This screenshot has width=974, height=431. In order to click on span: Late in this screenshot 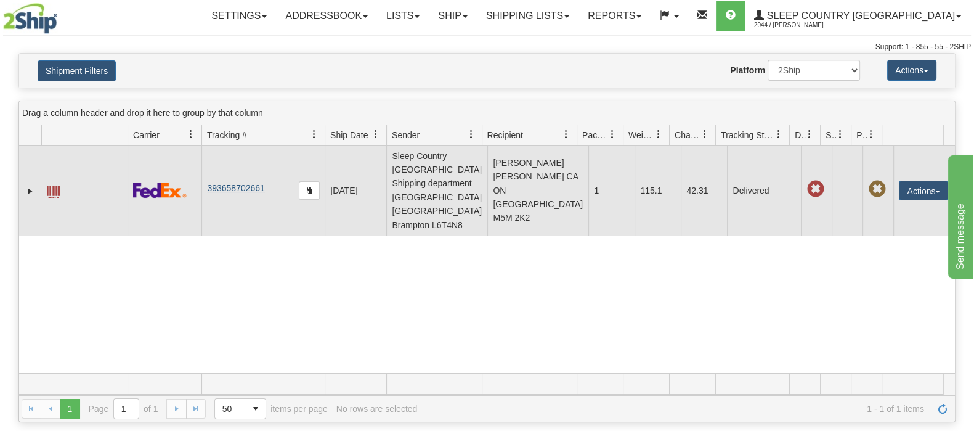, I will do `click(815, 189)`.